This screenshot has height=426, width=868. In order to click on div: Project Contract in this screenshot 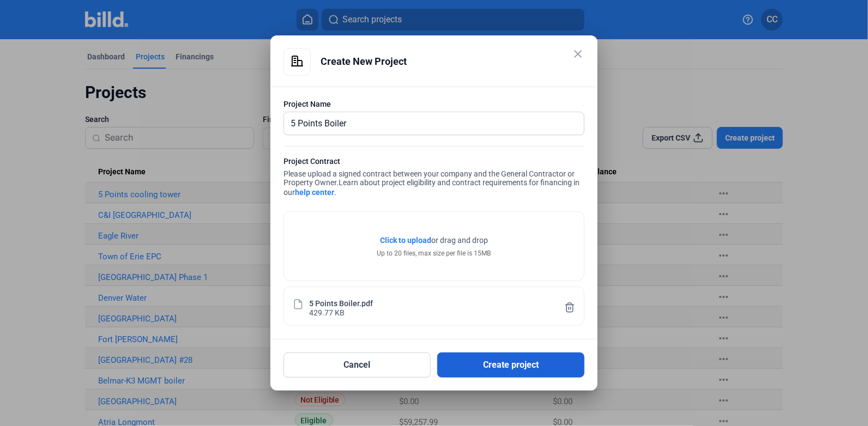, I will do `click(434, 162)`.